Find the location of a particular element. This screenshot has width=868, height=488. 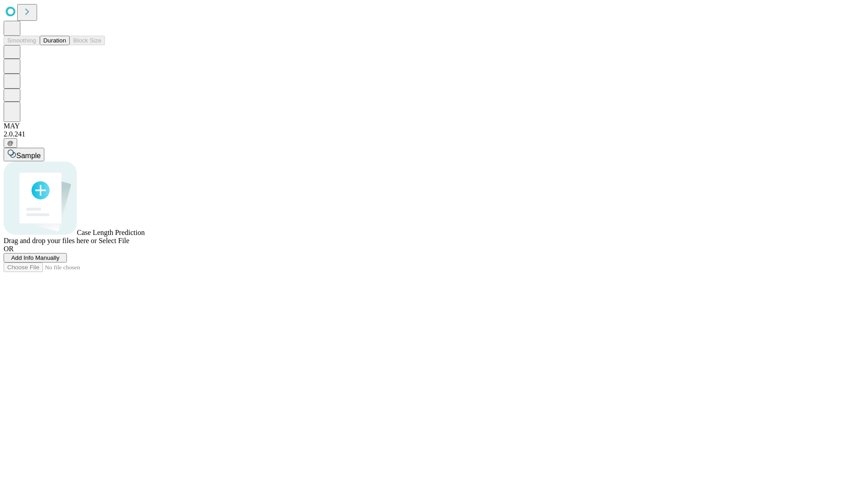

span: Add Info Manually is located at coordinates (35, 257).